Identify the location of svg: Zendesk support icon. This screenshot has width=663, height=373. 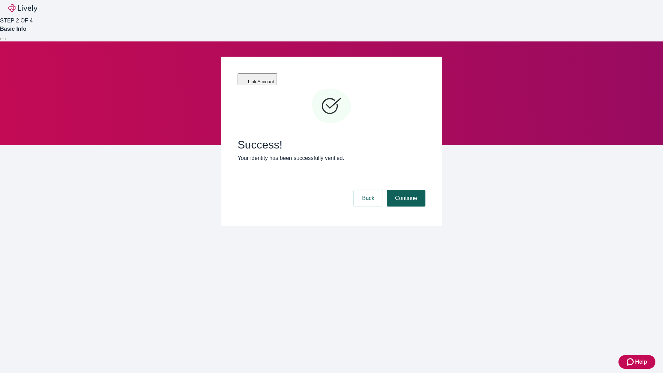
(631, 362).